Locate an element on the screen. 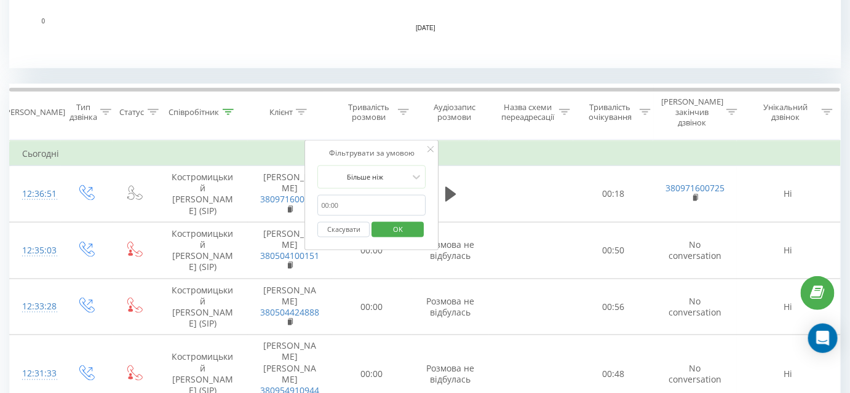  div: Статус is located at coordinates (132, 112).